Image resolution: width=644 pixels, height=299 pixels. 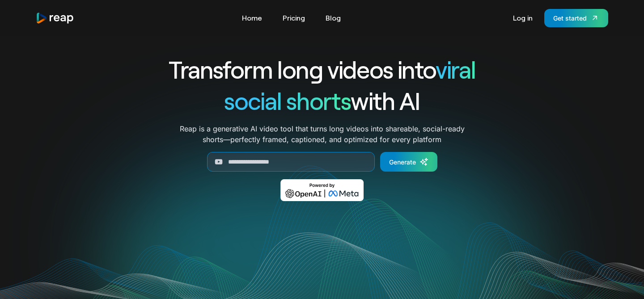 I want to click on a: Get started, so click(x=576, y=18).